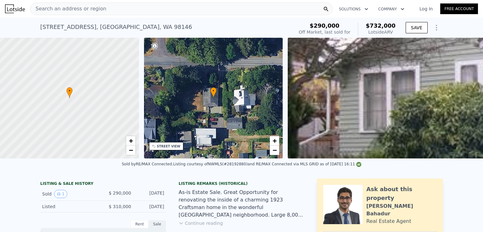  What do you see at coordinates (140, 224) in the screenshot?
I see `div: Rent` at bounding box center [140, 224].